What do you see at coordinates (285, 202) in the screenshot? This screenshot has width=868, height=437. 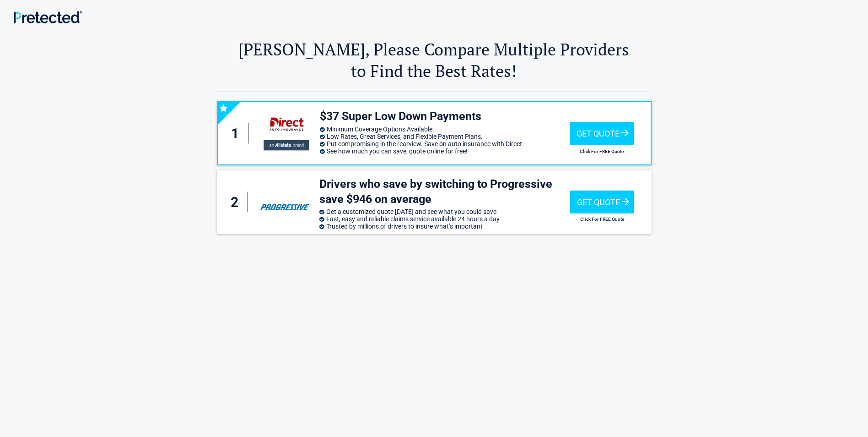 I see `img: progressive's logo` at bounding box center [285, 202].